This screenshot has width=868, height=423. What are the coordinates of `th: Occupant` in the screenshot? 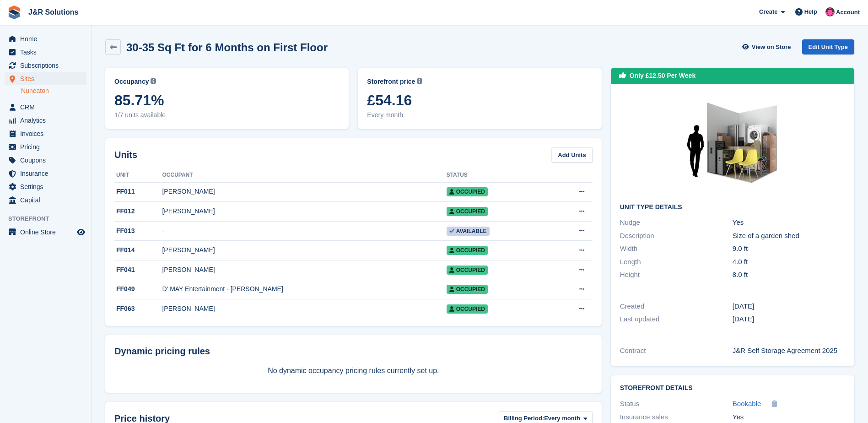 It's located at (304, 175).